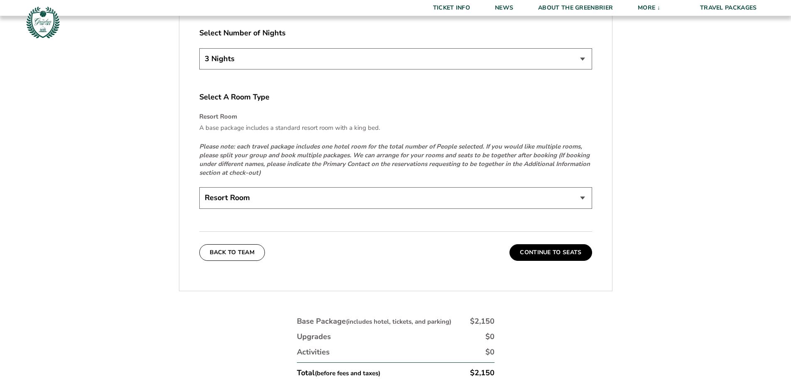  Describe the element at coordinates (339, 372) in the screenshot. I see `div: Total` at that location.